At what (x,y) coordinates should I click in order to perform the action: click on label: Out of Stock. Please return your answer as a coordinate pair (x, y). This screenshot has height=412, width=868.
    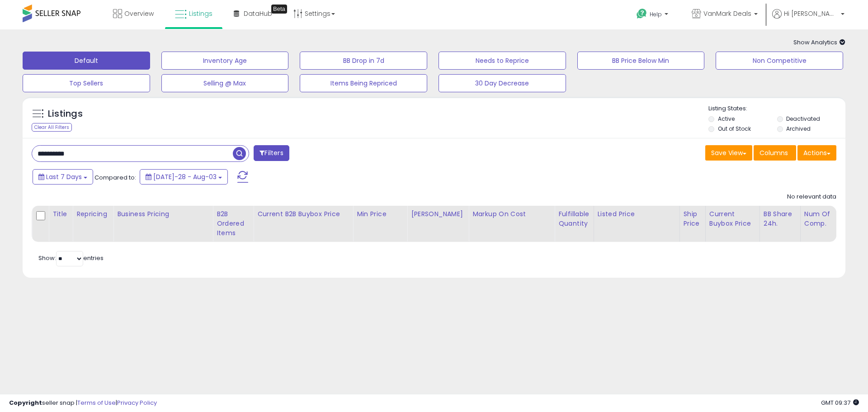
    Looking at the image, I should click on (734, 128).